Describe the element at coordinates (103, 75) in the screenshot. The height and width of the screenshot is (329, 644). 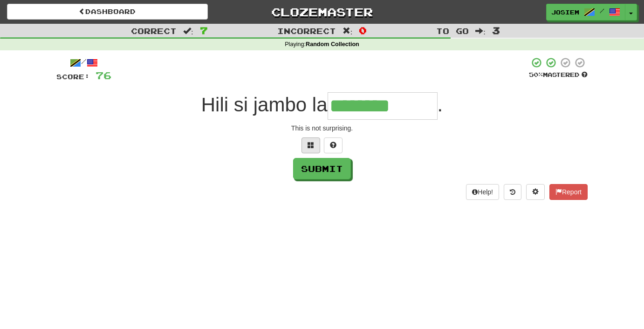
I see `span: 76` at that location.